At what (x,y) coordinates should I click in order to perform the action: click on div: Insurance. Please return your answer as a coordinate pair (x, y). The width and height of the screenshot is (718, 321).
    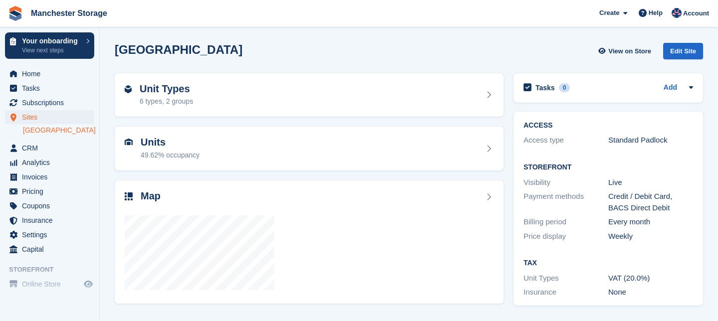
    Looking at the image, I should click on (566, 292).